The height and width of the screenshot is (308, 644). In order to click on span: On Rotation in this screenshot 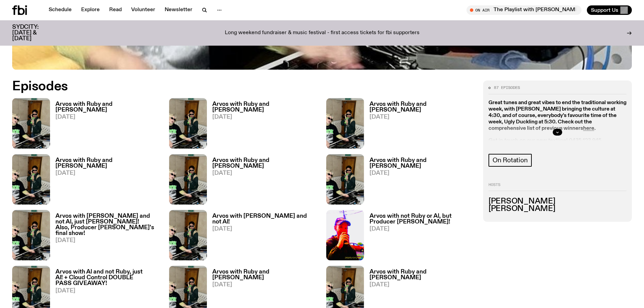, I will do `click(510, 160)`.